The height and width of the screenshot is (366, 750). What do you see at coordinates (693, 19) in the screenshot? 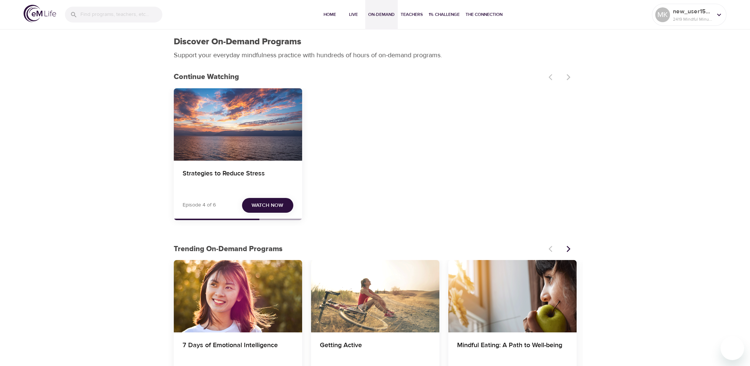
I see `p: 2419 Mindful Minutes` at bounding box center [693, 19].